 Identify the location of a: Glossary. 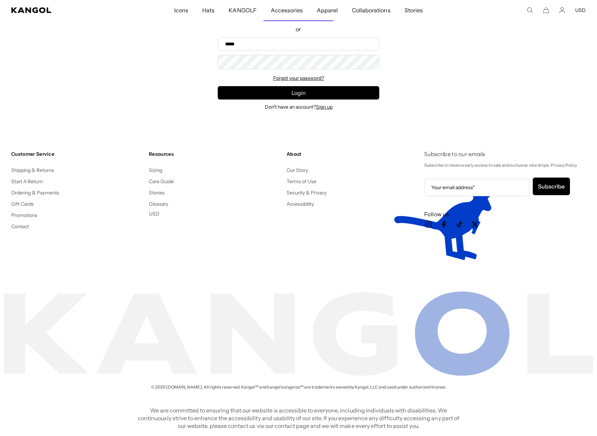
(158, 204).